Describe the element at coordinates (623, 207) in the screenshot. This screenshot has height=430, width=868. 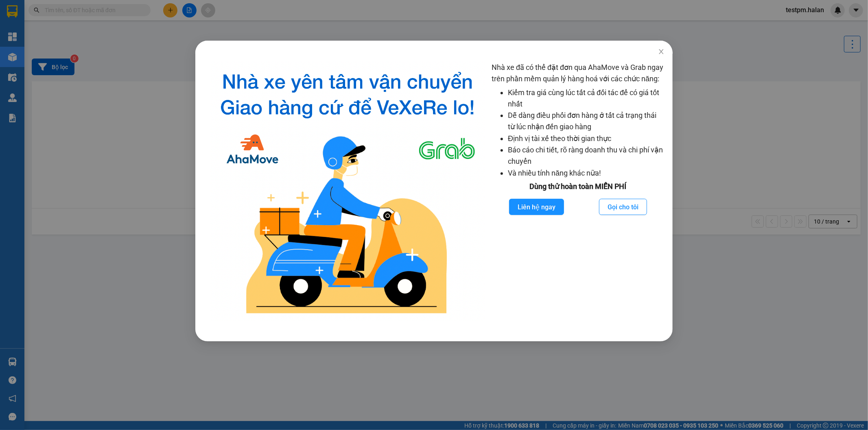
I see `button: Gọi cho tôi` at that location.